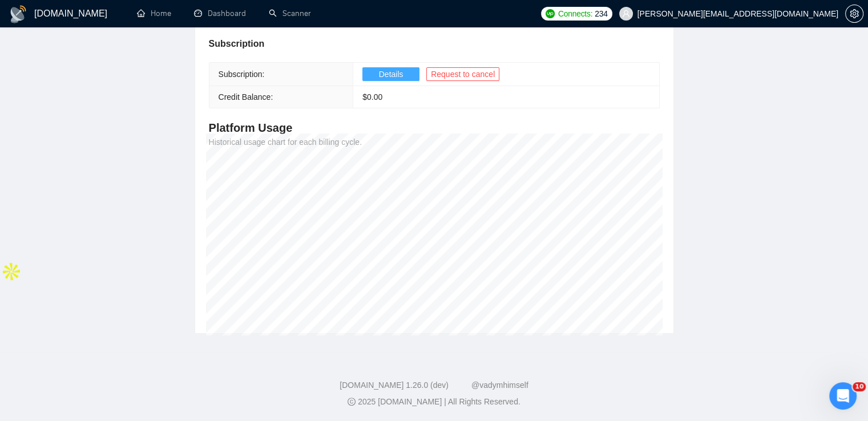 The height and width of the screenshot is (421, 868). I want to click on a: searchScanner, so click(290, 13).